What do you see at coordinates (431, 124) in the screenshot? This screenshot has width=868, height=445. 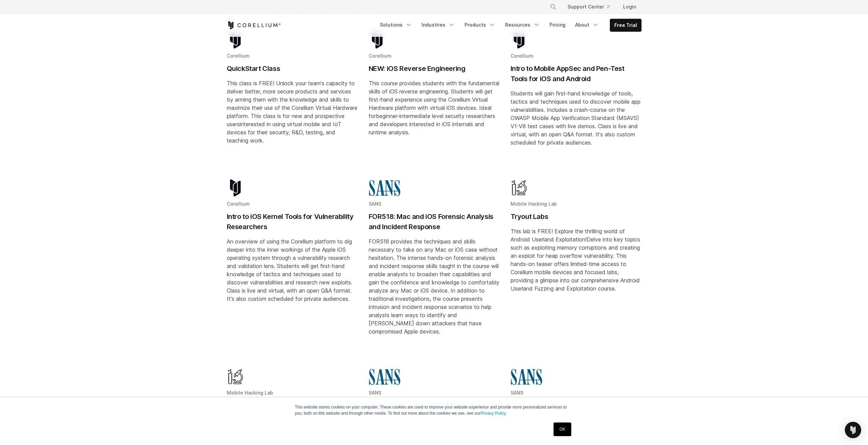 I see `span: beginner-intermediate level security researchers and developers interested in iOS internals and r...` at bounding box center [431, 124].